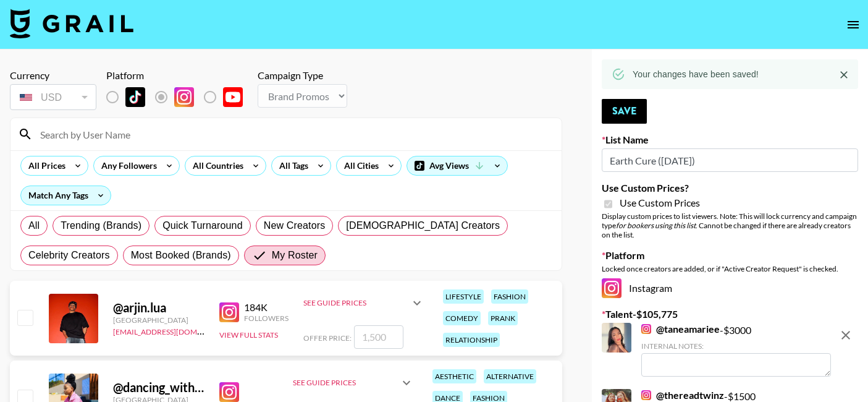 Image resolution: width=868 pixels, height=402 pixels. Describe the element at coordinates (730, 225) in the screenshot. I see `div: Display custom prices to list viewers. Note: This will lock currency and campaign type . Cannot b...` at that location.